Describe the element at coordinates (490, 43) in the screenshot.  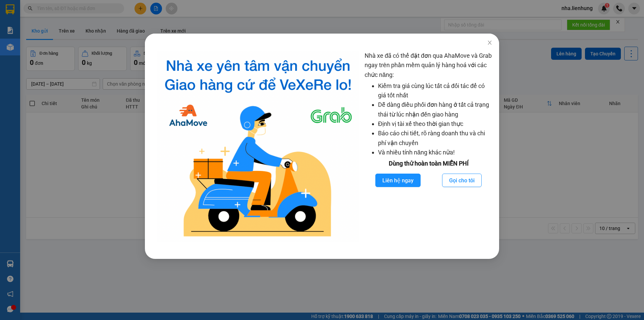
I see `span: close` at that location.